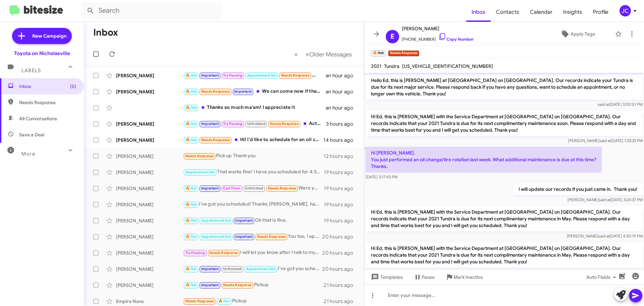 This screenshot has width=644, height=306. I want to click on span: Save a Deal, so click(32, 134).